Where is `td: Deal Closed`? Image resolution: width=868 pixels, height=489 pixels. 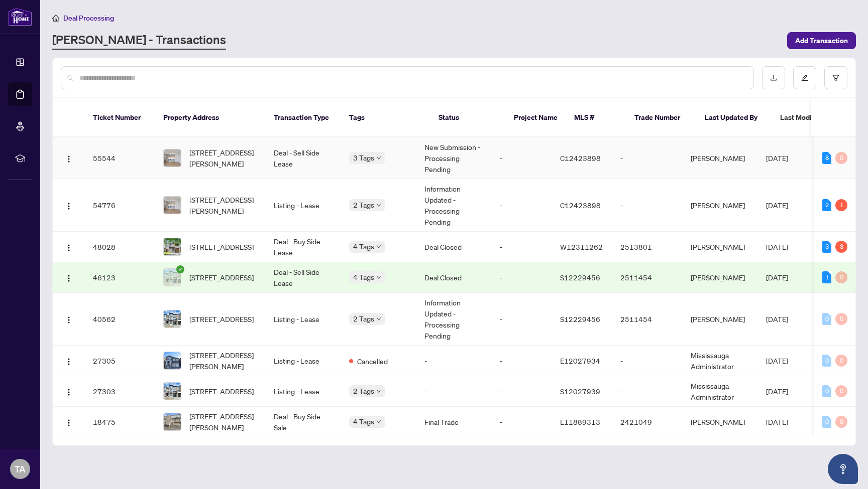 td: Deal Closed is located at coordinates (454, 277).